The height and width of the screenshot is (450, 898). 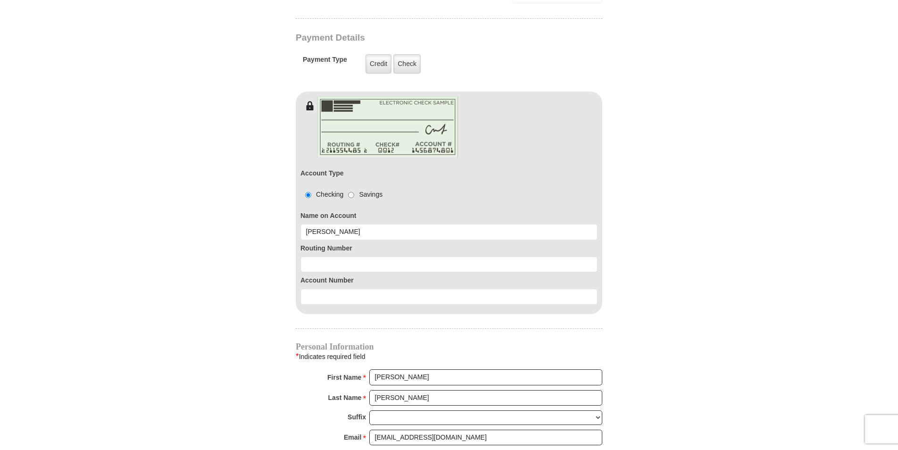 I want to click on label: Credit, so click(x=378, y=64).